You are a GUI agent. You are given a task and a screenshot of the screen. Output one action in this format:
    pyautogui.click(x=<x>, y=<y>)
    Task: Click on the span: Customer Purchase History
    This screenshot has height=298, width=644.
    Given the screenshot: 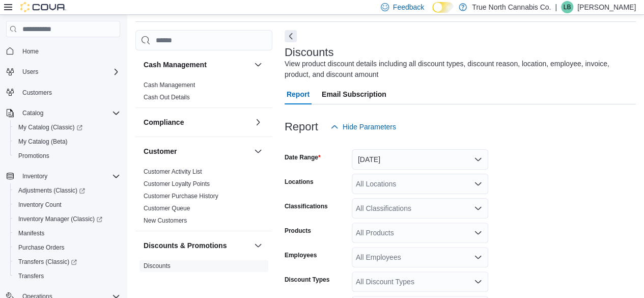 What is the action you would take?
    pyautogui.click(x=181, y=197)
    